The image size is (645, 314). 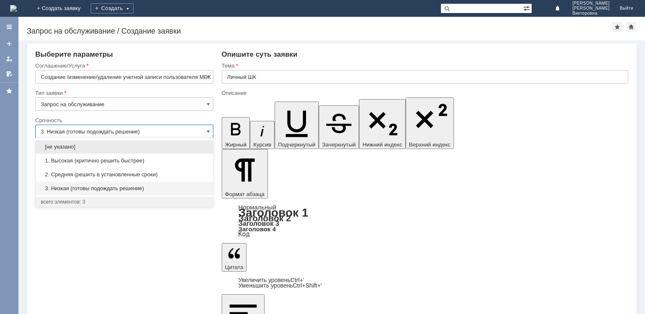 What do you see at coordinates (124, 202) in the screenshot?
I see `div: всего элементов: 3` at bounding box center [124, 202].